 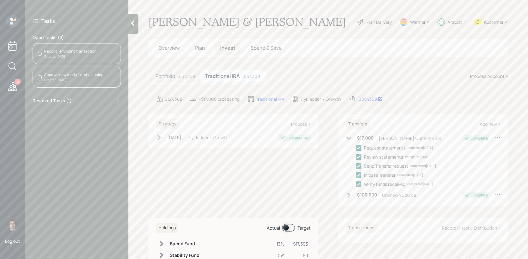 I want to click on div: Propose +, so click(x=300, y=124).